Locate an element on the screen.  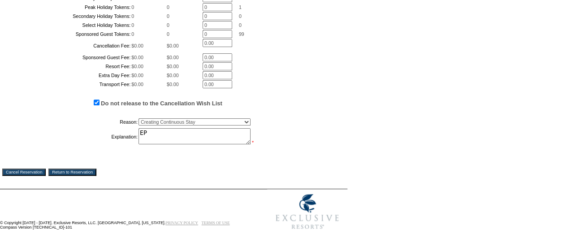
td: Explanation: is located at coordinates (82, 137).